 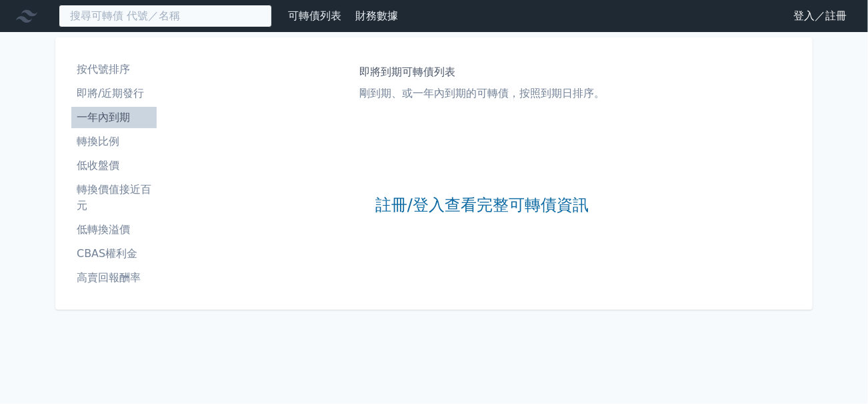 I want to click on a: 註冊/登入查看完整可轉債資訊, so click(x=482, y=206).